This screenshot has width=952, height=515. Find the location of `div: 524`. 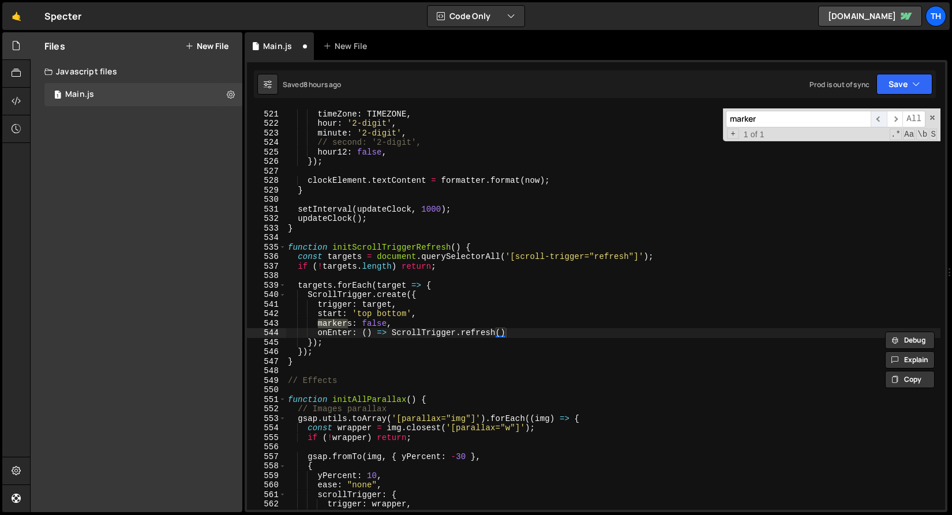

div: 524 is located at coordinates (266, 142).